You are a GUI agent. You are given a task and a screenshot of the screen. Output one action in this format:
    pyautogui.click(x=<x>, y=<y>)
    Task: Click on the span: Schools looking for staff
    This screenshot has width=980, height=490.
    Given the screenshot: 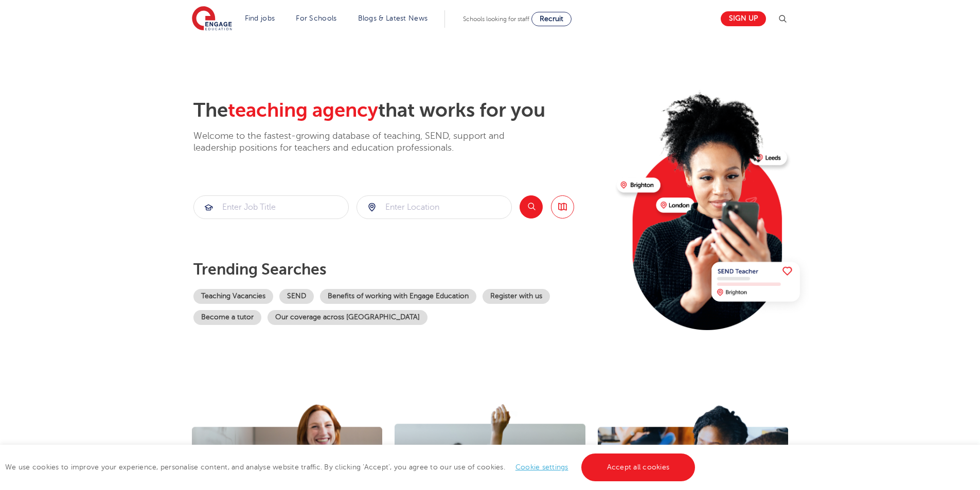 What is the action you would take?
    pyautogui.click(x=496, y=19)
    